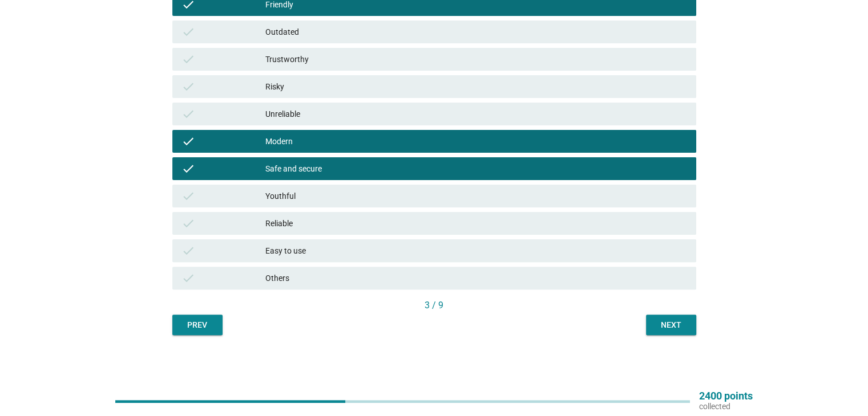  I want to click on div: Reliable, so click(476, 223).